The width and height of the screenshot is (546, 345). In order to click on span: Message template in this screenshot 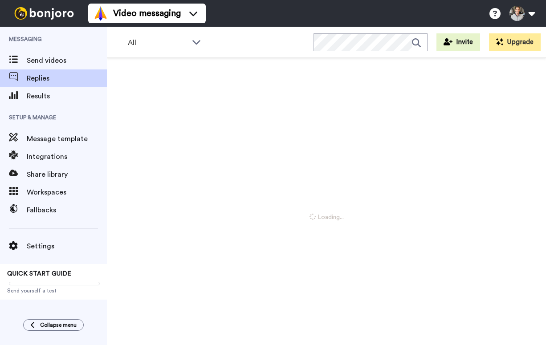, I will do `click(67, 139)`.